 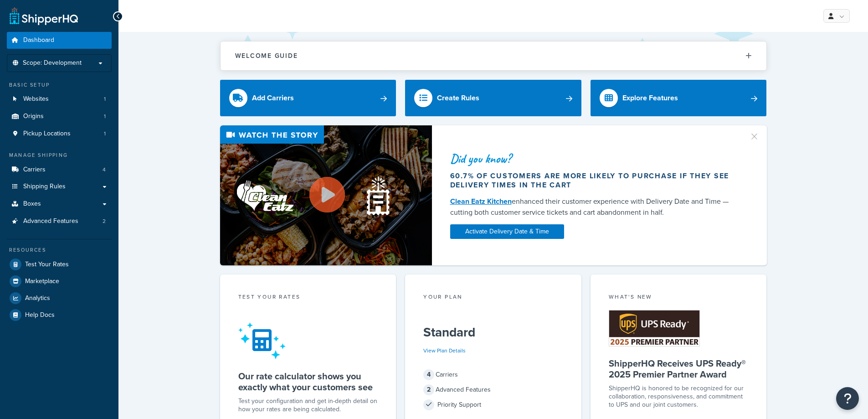 What do you see at coordinates (679, 397) in the screenshot?
I see `p: ShipperHQ is honored to be recognized for our collaboration, responsiveness, and commitment to UP...` at bounding box center [679, 397].